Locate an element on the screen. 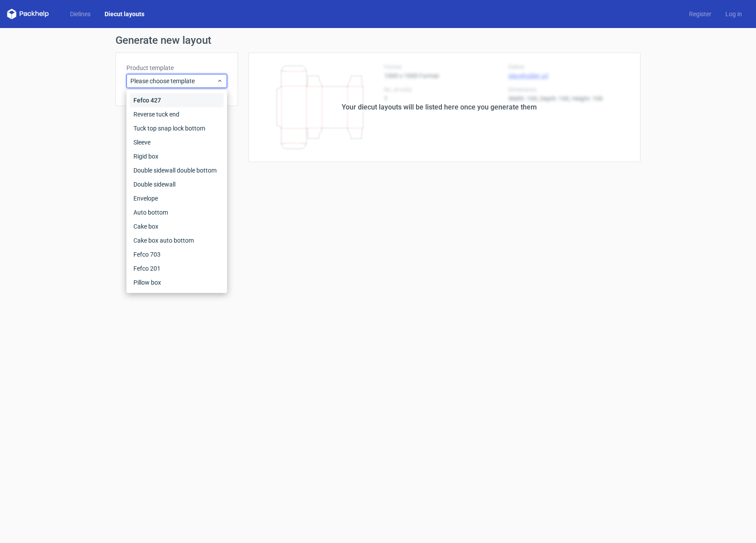 Image resolution: width=756 pixels, height=543 pixels. label: Product template is located at coordinates (177, 68).